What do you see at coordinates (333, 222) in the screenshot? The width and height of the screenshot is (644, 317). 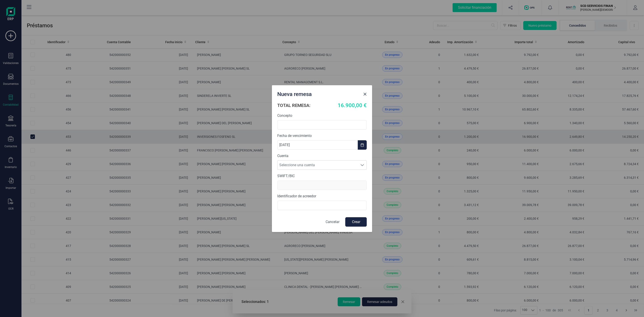 I see `p: Cancelar` at bounding box center [333, 222].